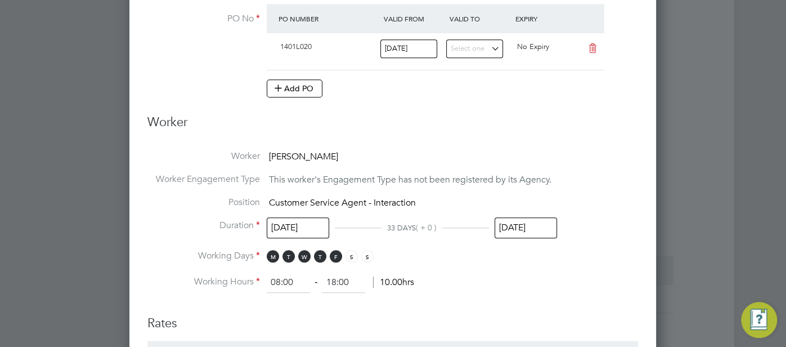 Image resolution: width=786 pixels, height=347 pixels. Describe the element at coordinates (204, 19) in the screenshot. I see `label: PO No` at that location.